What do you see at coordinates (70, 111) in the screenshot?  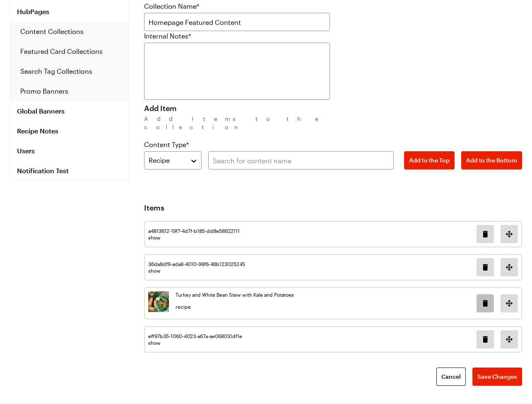 I see `a: Global Banners` at bounding box center [70, 111].